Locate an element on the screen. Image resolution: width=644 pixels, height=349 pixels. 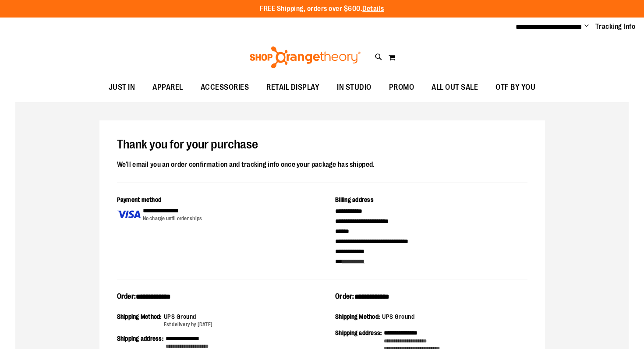
a: Tracking Info is located at coordinates (615, 27).